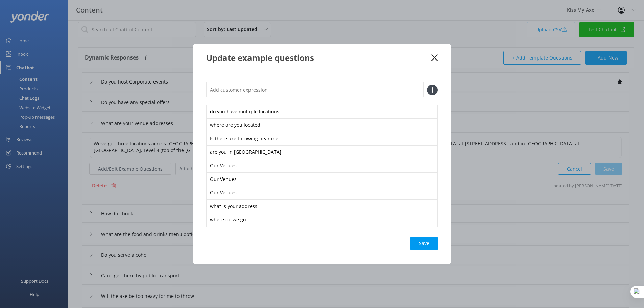 Image resolution: width=644 pixels, height=308 pixels. What do you see at coordinates (322, 125) in the screenshot?
I see `div: where are you located` at bounding box center [322, 125].